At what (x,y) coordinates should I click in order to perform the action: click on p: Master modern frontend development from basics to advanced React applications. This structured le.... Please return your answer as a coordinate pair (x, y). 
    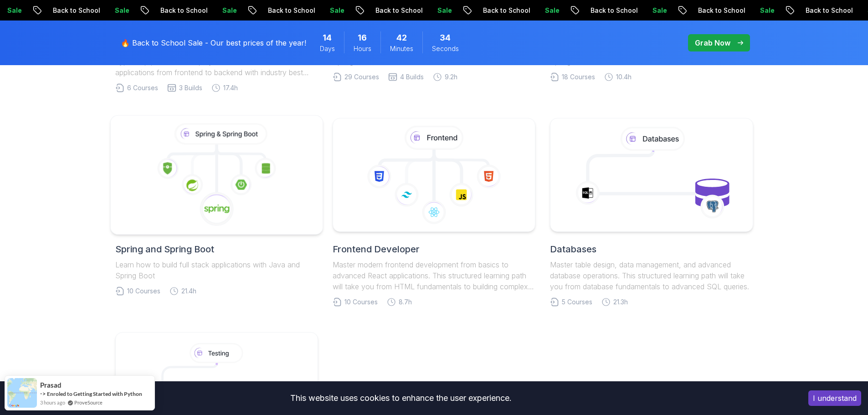
    Looking at the image, I should click on (434, 276).